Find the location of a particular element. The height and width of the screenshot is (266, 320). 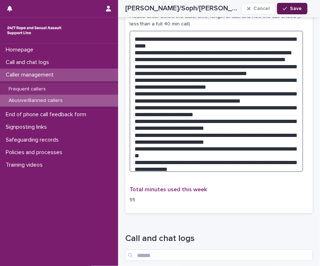

p: Please enter below the date; time; length of call; and how the call ended (if less than a full 40... is located at coordinates (219, 20).